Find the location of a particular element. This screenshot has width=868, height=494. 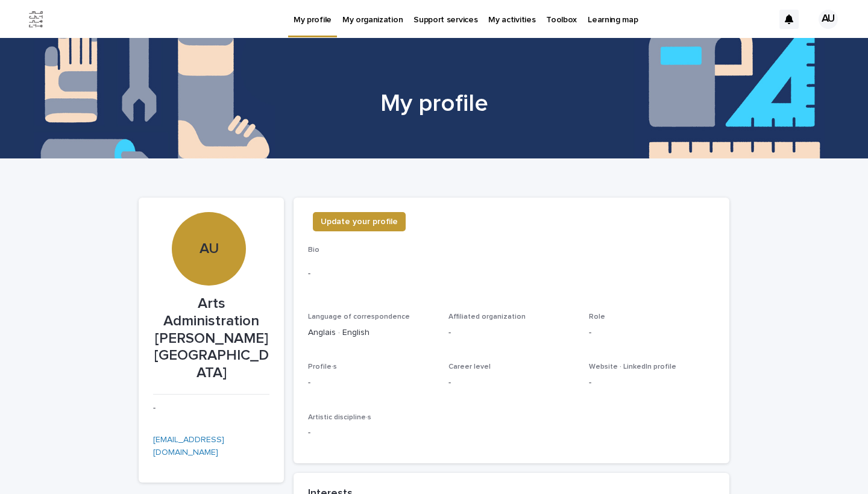

span: Language of correspondence is located at coordinates (359, 317).